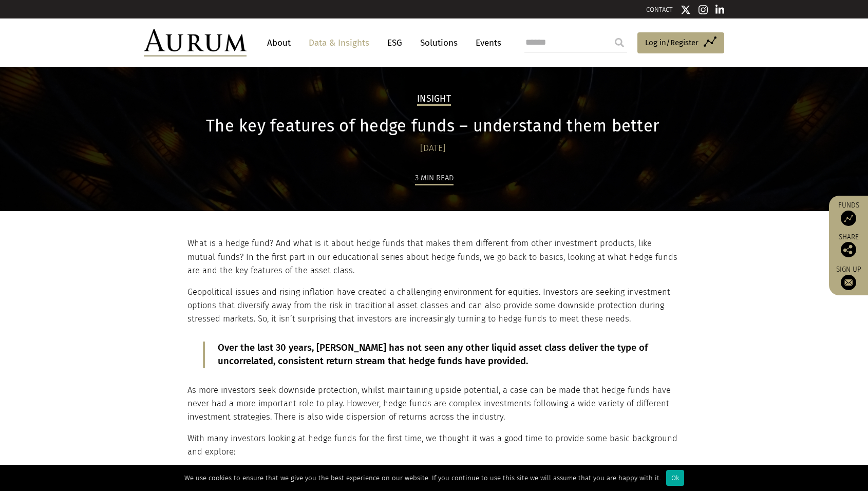 Image resolution: width=868 pixels, height=491 pixels. I want to click on div: Ok, so click(675, 478).